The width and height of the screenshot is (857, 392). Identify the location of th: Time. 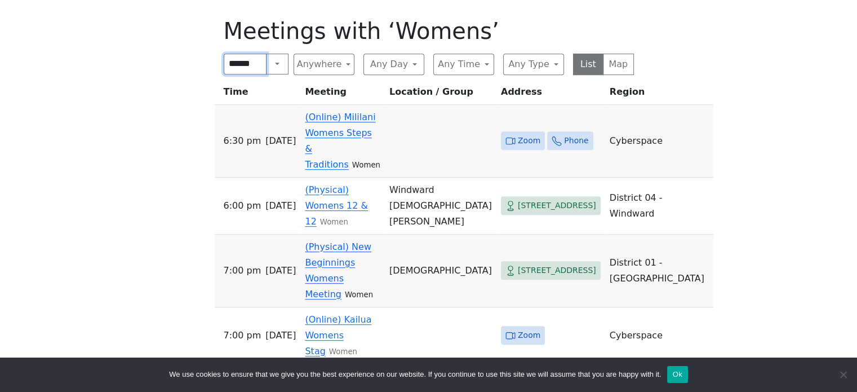
(257, 94).